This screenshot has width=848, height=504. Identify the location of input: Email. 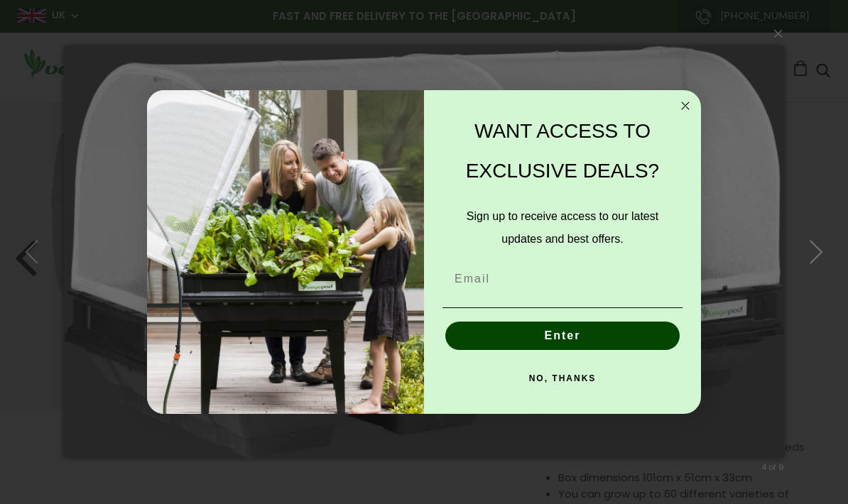
(562, 279).